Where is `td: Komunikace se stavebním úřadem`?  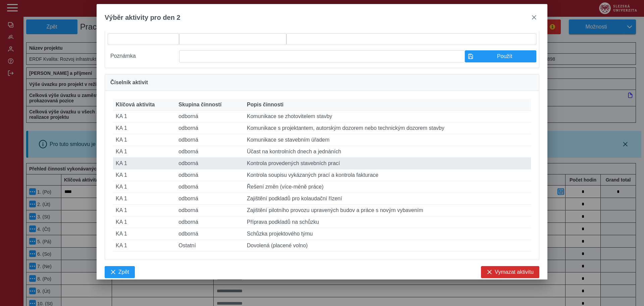
td: Komunikace se stavebním úřadem is located at coordinates (388, 140).